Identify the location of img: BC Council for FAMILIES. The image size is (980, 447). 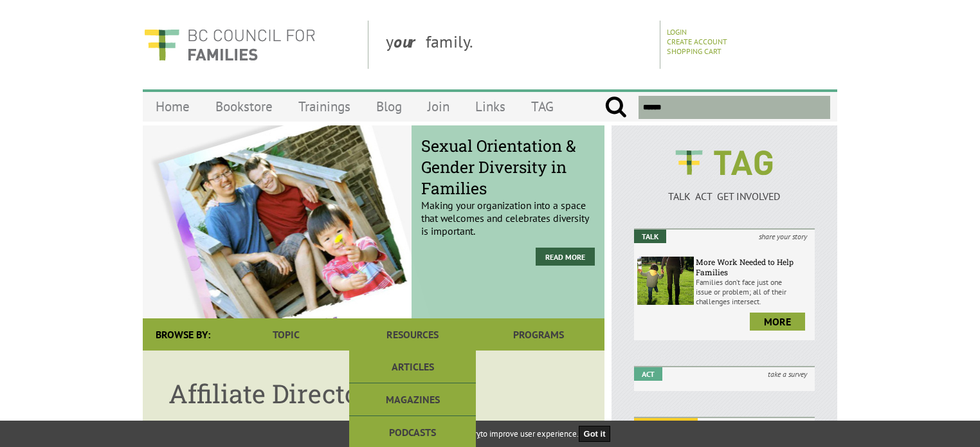
(230, 45).